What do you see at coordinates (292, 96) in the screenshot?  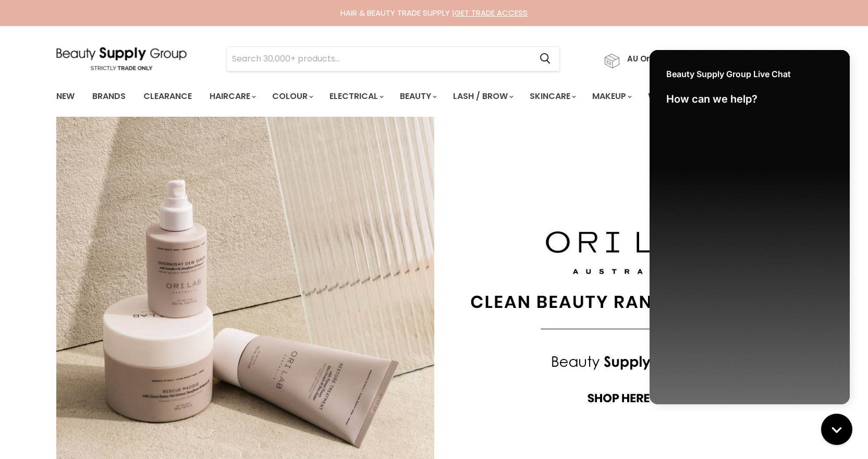 I see `a: Colour` at bounding box center [292, 96].